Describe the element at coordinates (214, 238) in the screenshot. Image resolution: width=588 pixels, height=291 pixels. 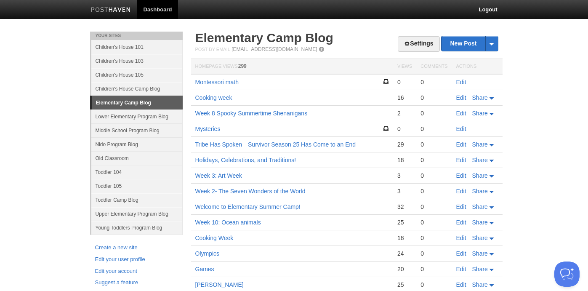
I see `a: Cooking Week` at that location.